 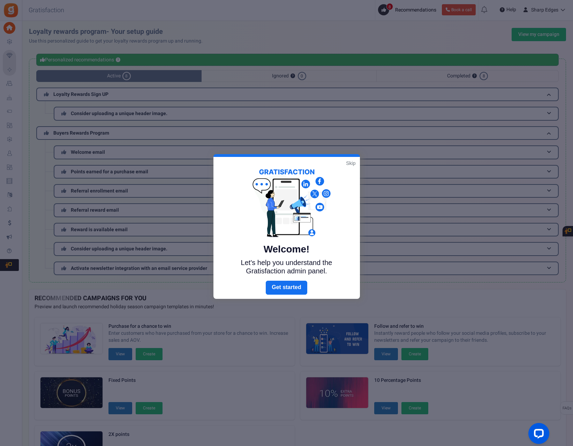 What do you see at coordinates (287, 267) in the screenshot?
I see `p: Let's help you understand the Gratisfaction admin panel.` at bounding box center [287, 267].